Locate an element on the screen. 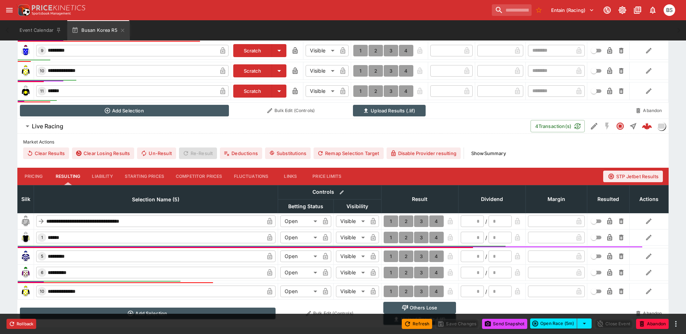 The image size is (686, 334). span: Un-Result is located at coordinates (156, 153).